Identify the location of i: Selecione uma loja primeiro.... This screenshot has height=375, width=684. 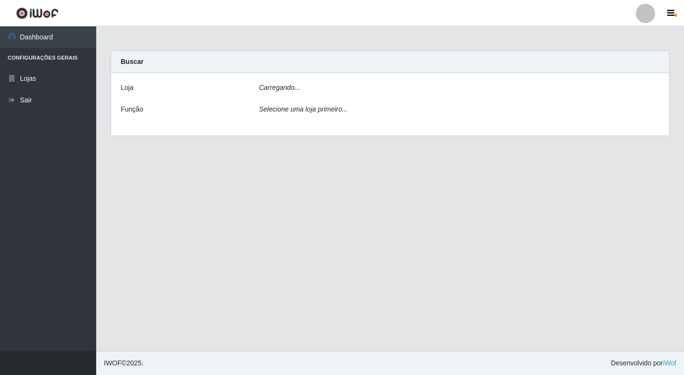
(304, 109).